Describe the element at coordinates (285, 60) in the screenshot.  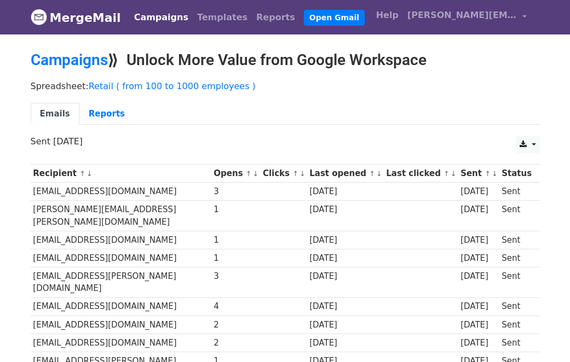
I see `h2: ⟫ Unlock More Value from Google Workspace` at that location.